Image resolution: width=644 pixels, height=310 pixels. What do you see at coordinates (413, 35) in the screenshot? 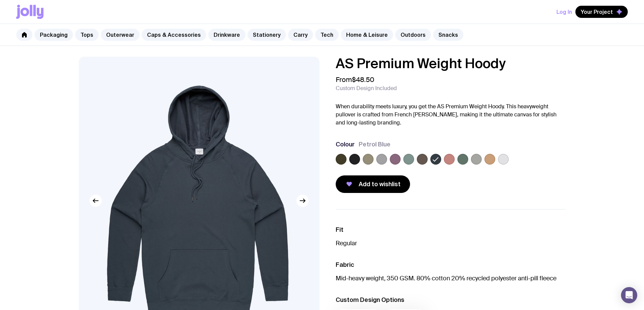
I see `a: Outdoors` at bounding box center [413, 35].